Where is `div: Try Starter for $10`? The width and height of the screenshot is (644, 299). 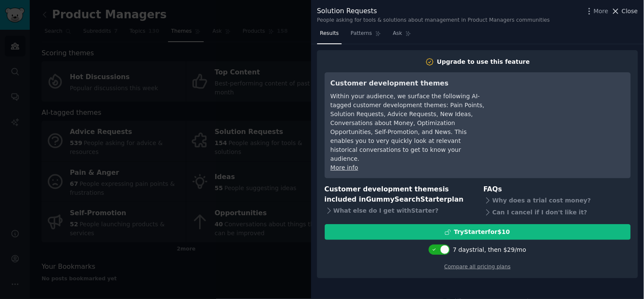 div: Try Starter for $10 is located at coordinates (482, 232).